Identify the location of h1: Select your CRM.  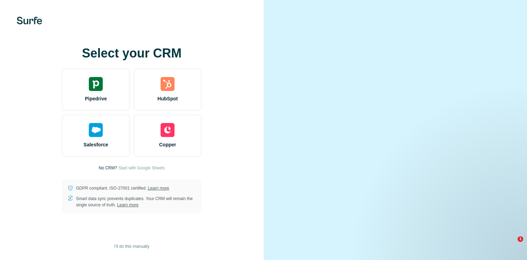
(132, 53).